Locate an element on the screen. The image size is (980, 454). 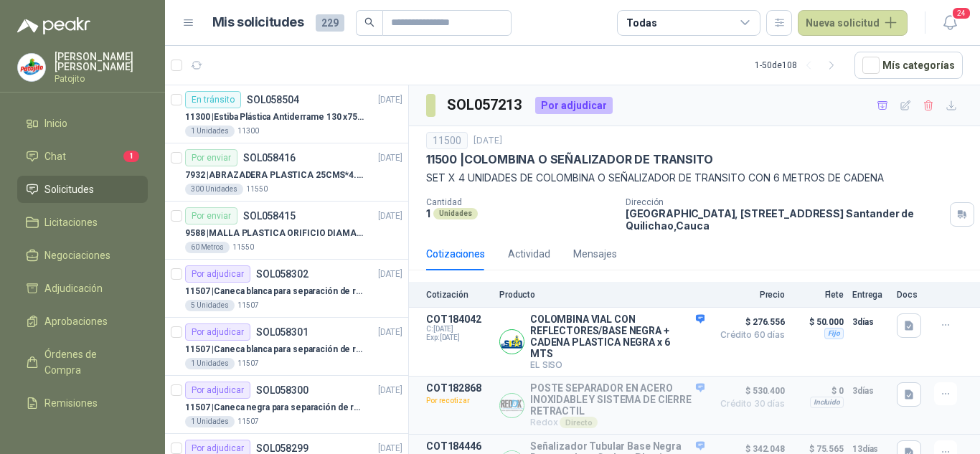
p: COT182868 is located at coordinates (459, 388).